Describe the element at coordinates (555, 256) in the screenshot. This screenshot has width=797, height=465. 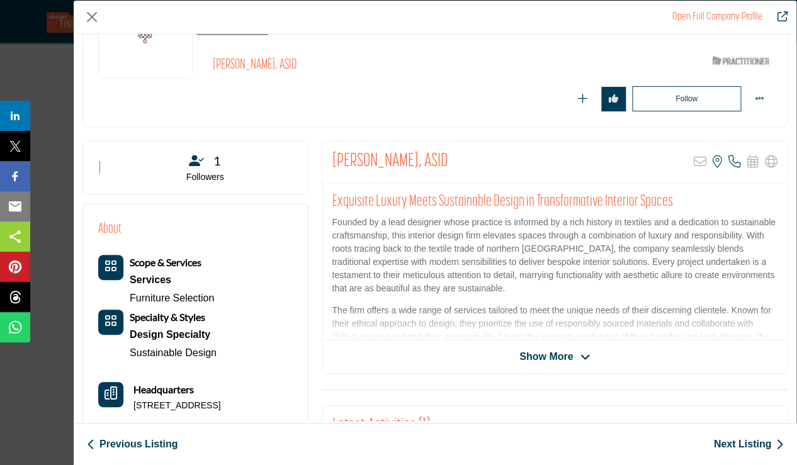
I see `p: Founded by a lead designer whose practice is informed by a rich history in textiles and a dedicat...` at that location.